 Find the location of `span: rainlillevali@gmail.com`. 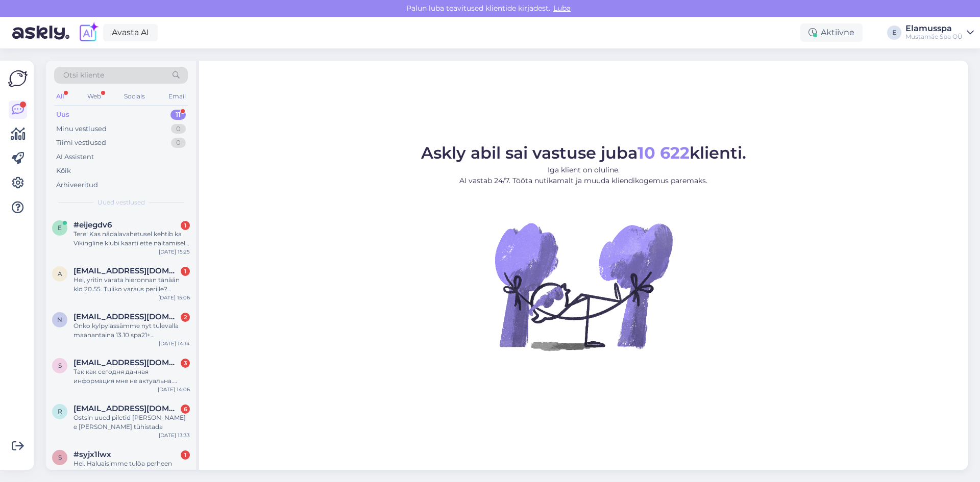

span: rainlillevali@gmail.com is located at coordinates (126, 409).